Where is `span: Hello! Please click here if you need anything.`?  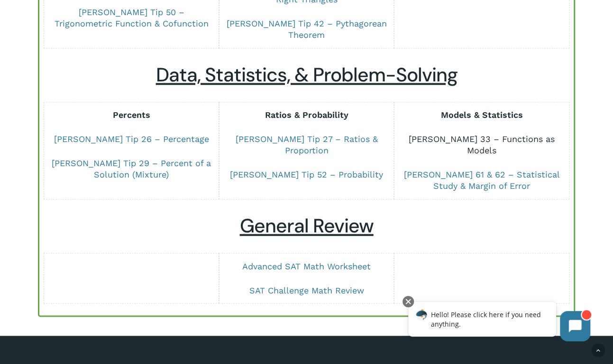
span: Hello! Please click here if you need anything. is located at coordinates (88, 25).